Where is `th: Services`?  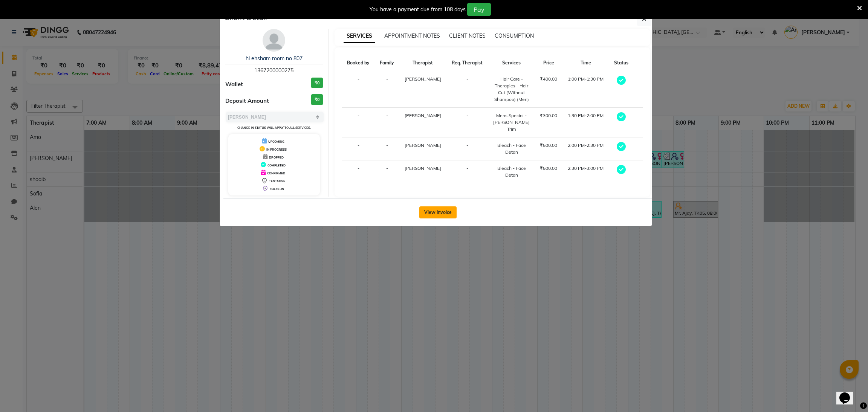 th: Services is located at coordinates (511, 63).